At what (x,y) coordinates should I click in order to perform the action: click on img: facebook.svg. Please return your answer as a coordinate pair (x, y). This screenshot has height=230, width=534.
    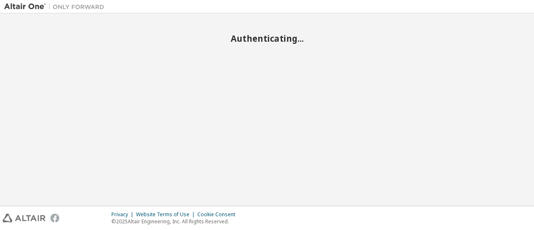
    Looking at the image, I should click on (55, 218).